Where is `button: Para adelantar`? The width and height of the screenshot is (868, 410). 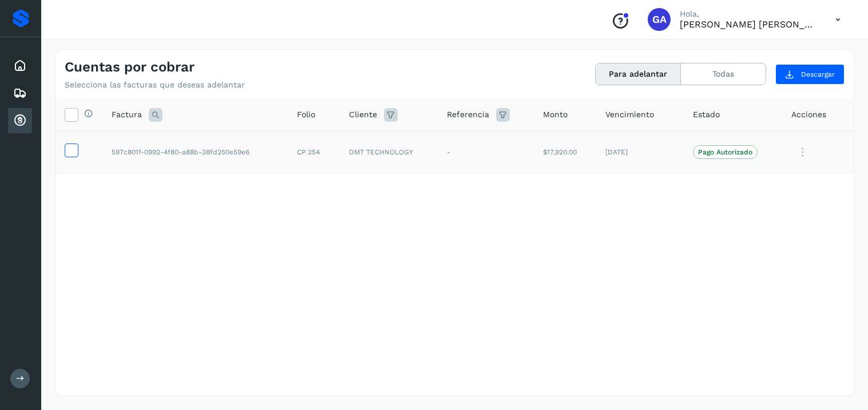
button: Para adelantar is located at coordinates (638, 73).